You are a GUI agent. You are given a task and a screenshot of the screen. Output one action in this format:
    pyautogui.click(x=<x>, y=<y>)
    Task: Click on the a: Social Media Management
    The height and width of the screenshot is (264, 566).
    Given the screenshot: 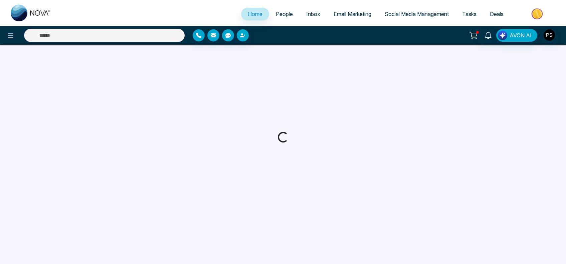 What is the action you would take?
    pyautogui.click(x=417, y=14)
    